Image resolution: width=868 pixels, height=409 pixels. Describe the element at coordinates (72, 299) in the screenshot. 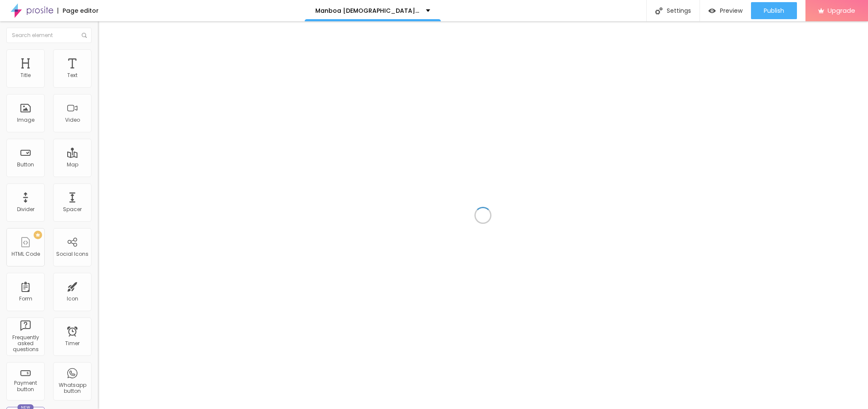

I see `div: Icon` at that location.